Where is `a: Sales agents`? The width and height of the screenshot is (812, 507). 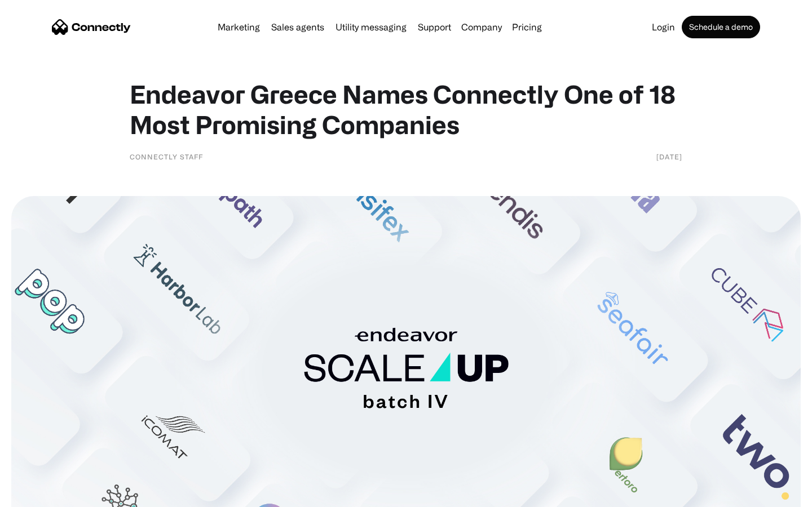
a: Sales agents is located at coordinates (298, 27).